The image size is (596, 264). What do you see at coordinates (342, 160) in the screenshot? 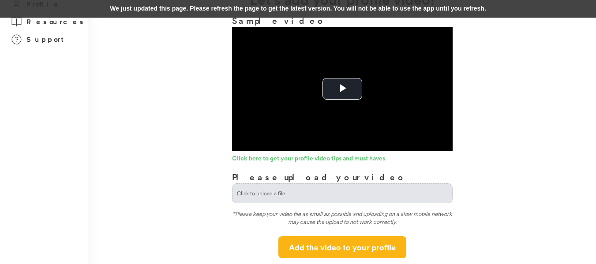
I see `a: Click here to get your profile video tips and must haves` at bounding box center [342, 160].